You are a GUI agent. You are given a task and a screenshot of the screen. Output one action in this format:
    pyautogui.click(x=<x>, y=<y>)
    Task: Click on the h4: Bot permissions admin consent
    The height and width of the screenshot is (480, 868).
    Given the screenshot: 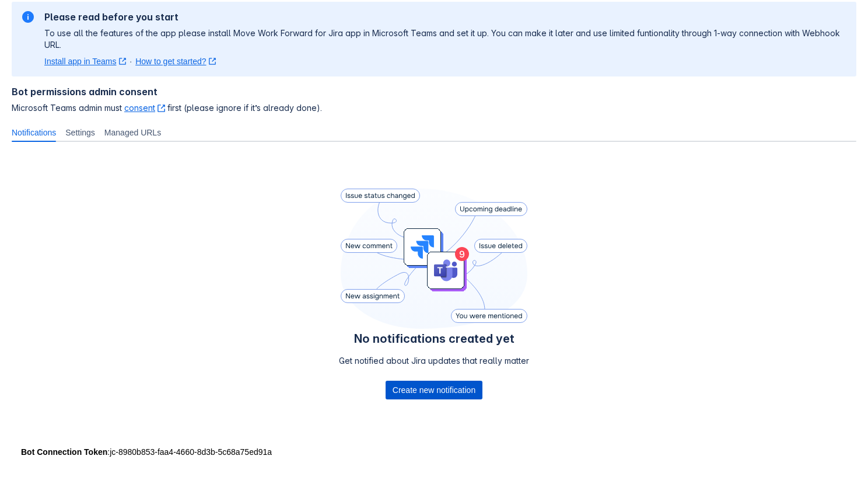 What is the action you would take?
    pyautogui.click(x=434, y=91)
    